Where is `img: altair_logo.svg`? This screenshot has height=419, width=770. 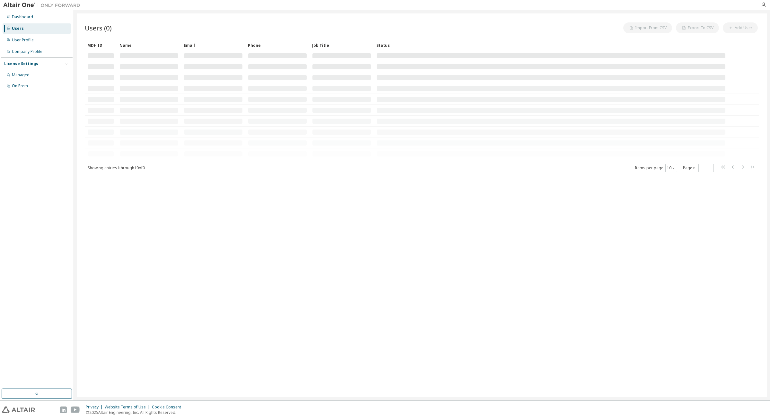
img: altair_logo.svg is located at coordinates (18, 410).